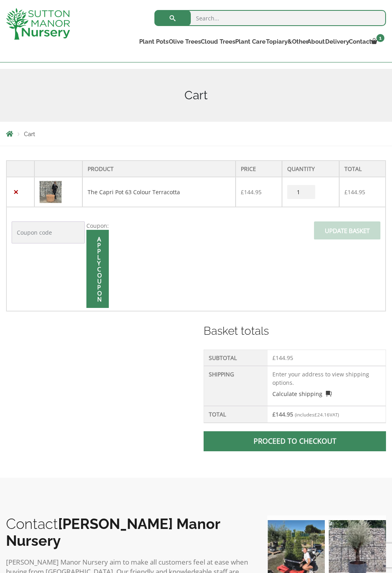 The image size is (392, 573). What do you see at coordinates (336, 41) in the screenshot?
I see `a: Delivery` at bounding box center [336, 41].